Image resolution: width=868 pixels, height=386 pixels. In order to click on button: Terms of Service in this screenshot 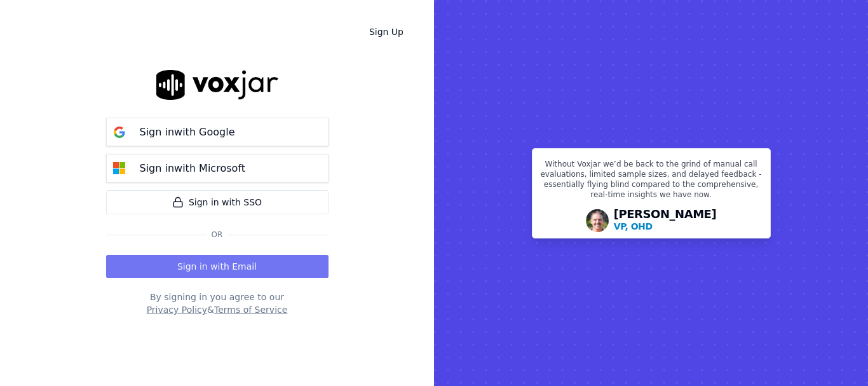, I will do `click(250, 310)`.